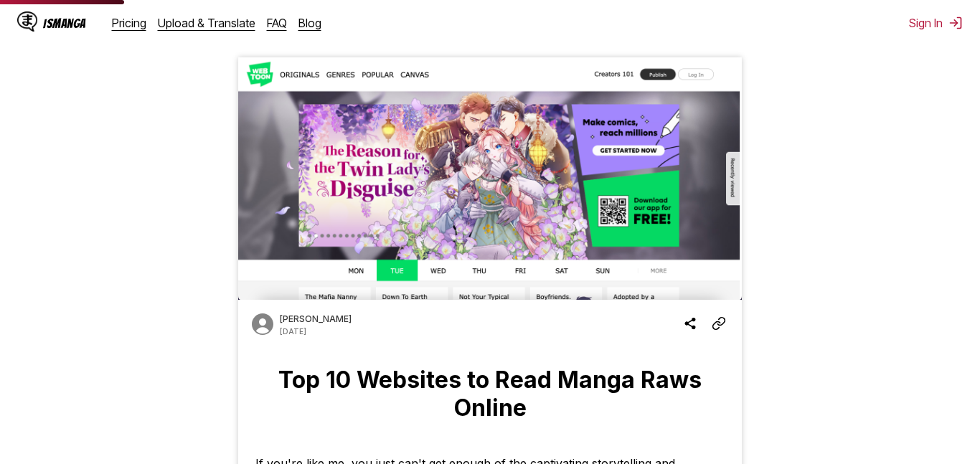 The height and width of the screenshot is (464, 980). What do you see at coordinates (316, 319) in the screenshot?
I see `p: Author` at bounding box center [316, 319].